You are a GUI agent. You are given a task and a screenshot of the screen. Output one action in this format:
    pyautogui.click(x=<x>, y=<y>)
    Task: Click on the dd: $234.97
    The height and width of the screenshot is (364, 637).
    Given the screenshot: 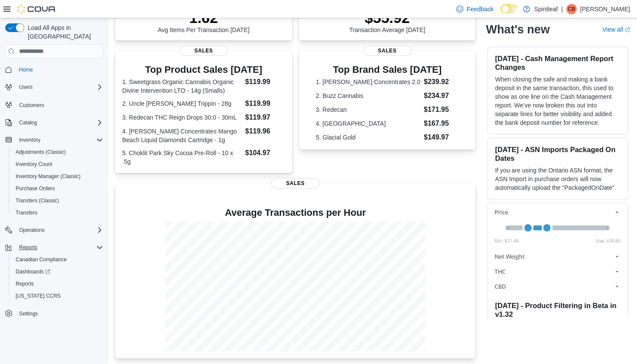 What is the action you would take?
    pyautogui.click(x=442, y=96)
    